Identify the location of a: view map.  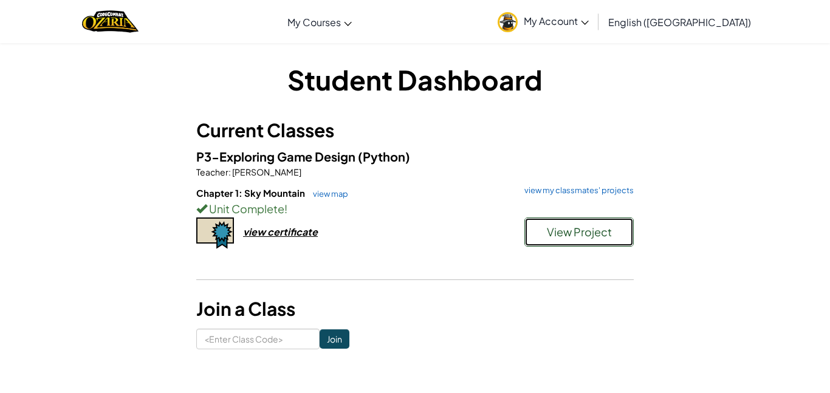
(328, 194).